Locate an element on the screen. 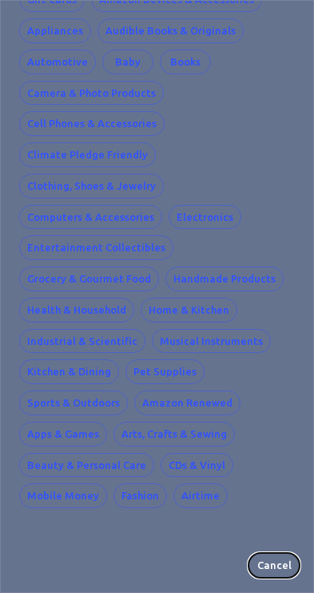  button: Airtime is located at coordinates (201, 495).